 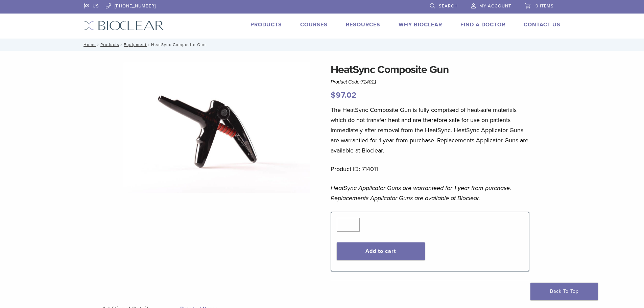 What do you see at coordinates (322, 45) in the screenshot?
I see `nav: HeatSync Composite Gun` at bounding box center [322, 45].